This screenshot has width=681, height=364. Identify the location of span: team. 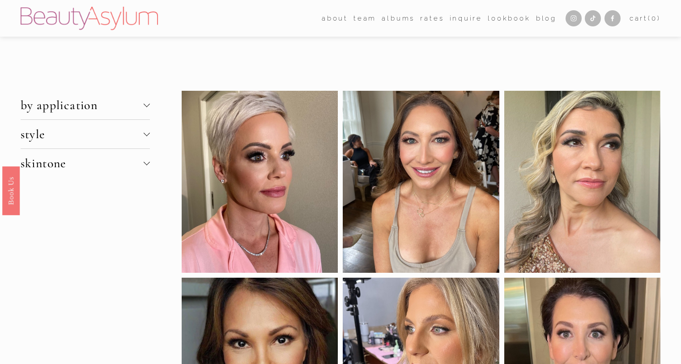
(364, 18).